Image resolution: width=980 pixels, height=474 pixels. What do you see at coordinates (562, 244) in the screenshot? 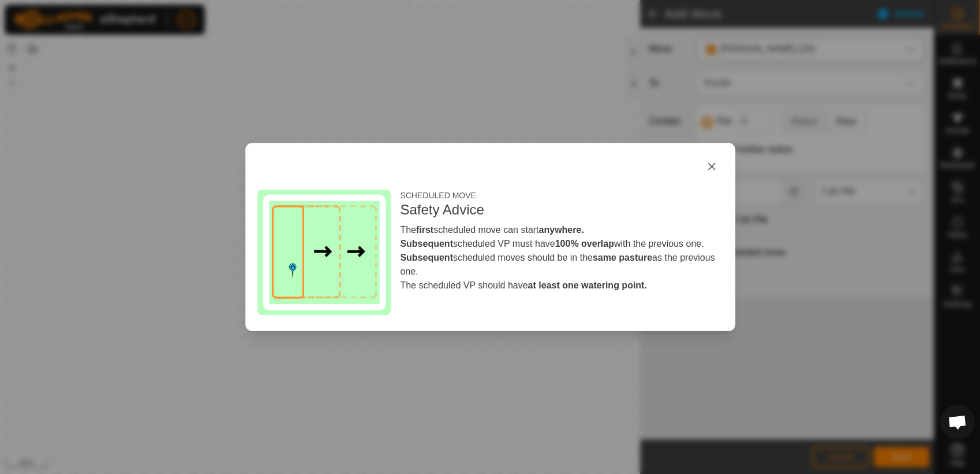
I see `li: scheduled VP must have with the previous one.` at bounding box center [562, 244].